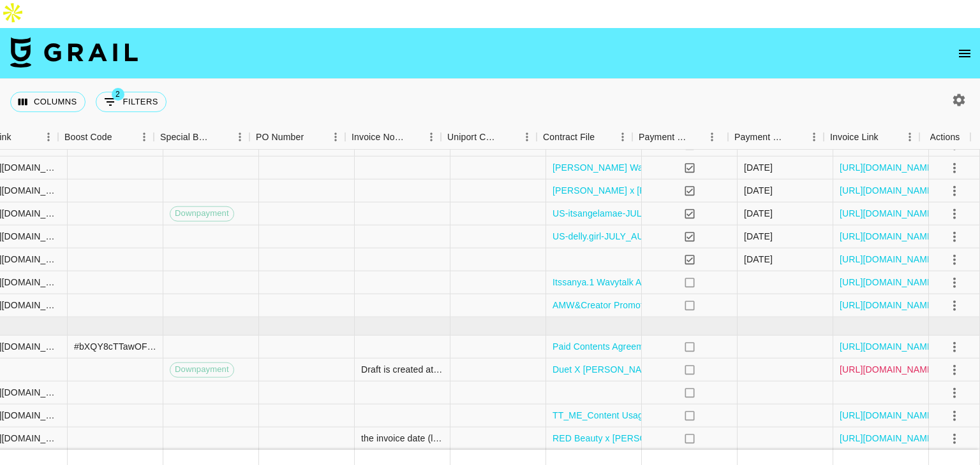 Image resolution: width=980 pixels, height=465 pixels. Describe the element at coordinates (699, 305) in the screenshot. I see `a: AMW&Creator Promotion Agreement - Chinese and English Versions.pdf` at that location.